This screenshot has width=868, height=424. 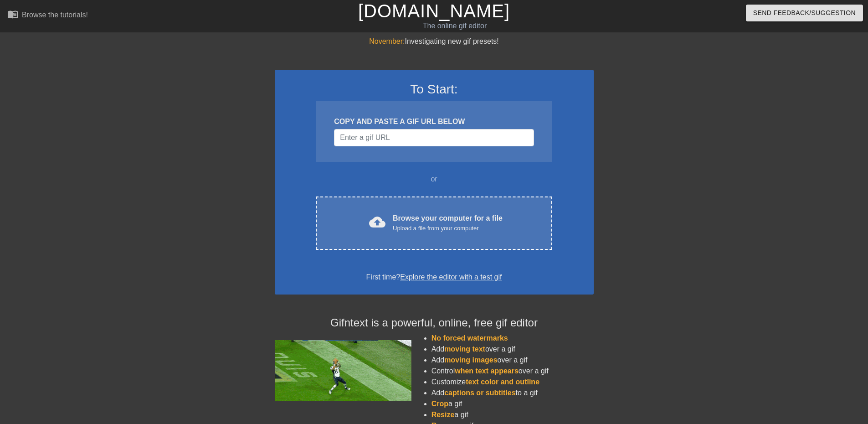 I want to click on div: Browse your computer for a file, so click(x=448, y=223).